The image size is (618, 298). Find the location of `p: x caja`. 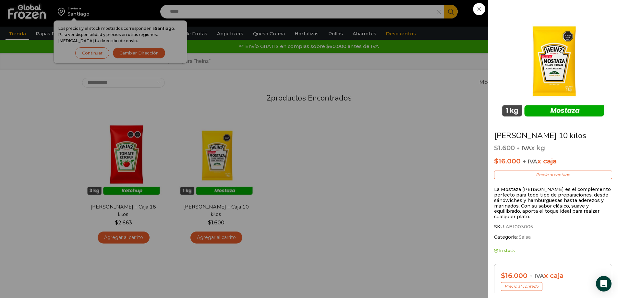

p: x caja is located at coordinates (553, 161).